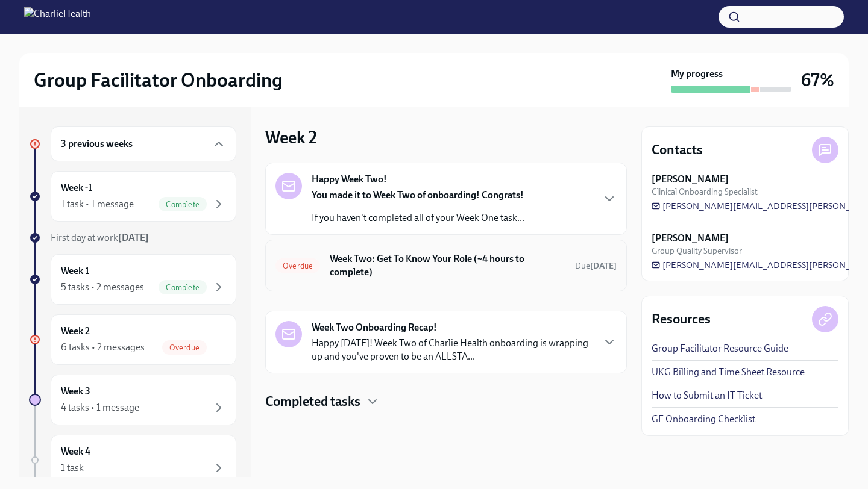 Image resolution: width=868 pixels, height=489 pixels. I want to click on div: Completed tasks, so click(446, 402).